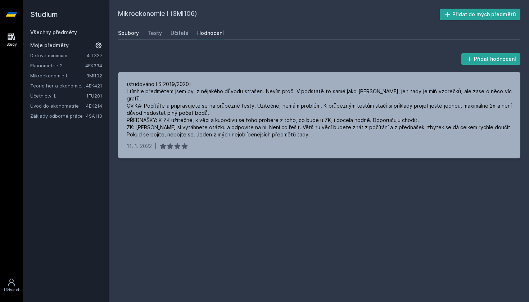  Describe the element at coordinates (12, 40) in the screenshot. I see `a: Study` at that location.